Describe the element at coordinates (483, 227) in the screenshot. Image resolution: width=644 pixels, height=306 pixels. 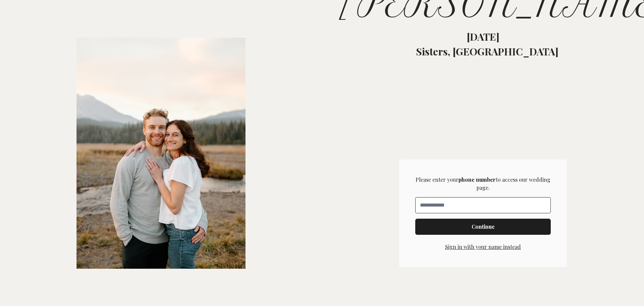
I see `span: Continue` at that location.